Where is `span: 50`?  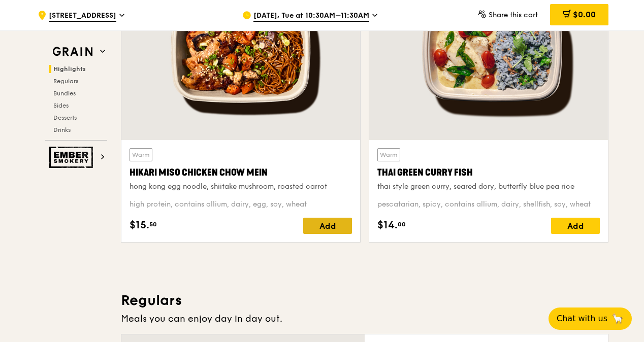
span: 50 is located at coordinates (153, 224).